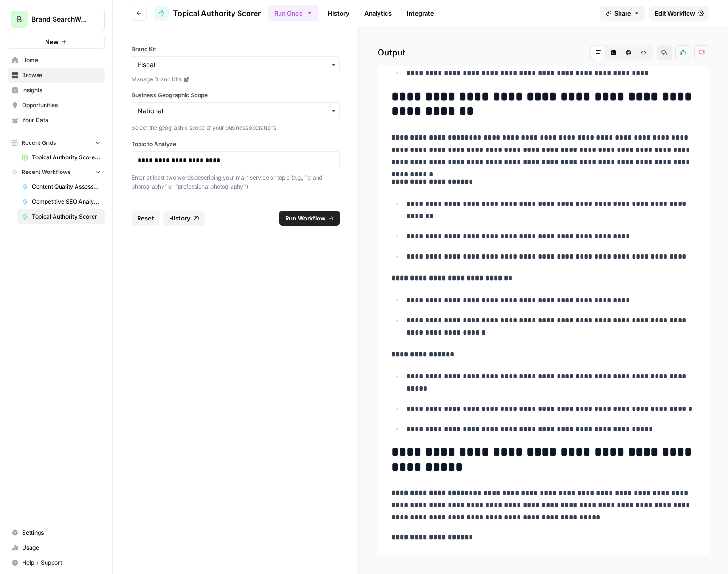 The width and height of the screenshot is (728, 574). Describe the element at coordinates (180, 218) in the screenshot. I see `span: History` at that location.